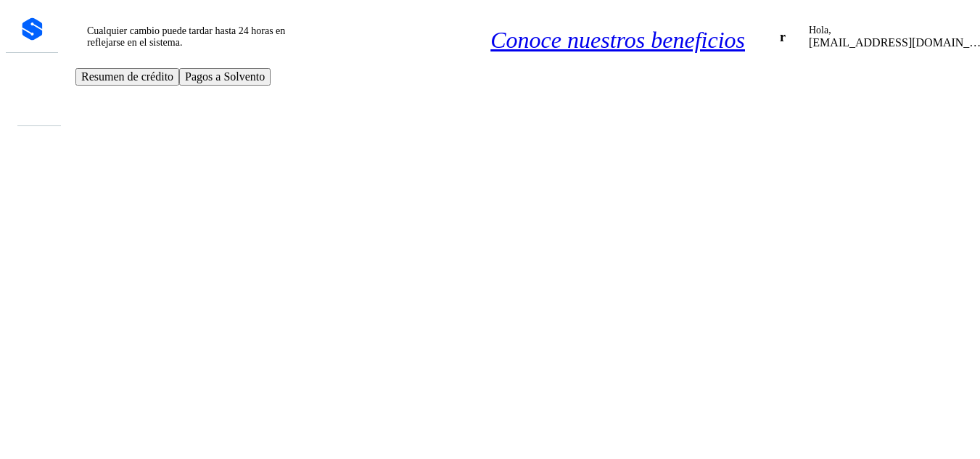 This screenshot has height=459, width=980. I want to click on a: Conoce nuestros beneficios, so click(617, 40).